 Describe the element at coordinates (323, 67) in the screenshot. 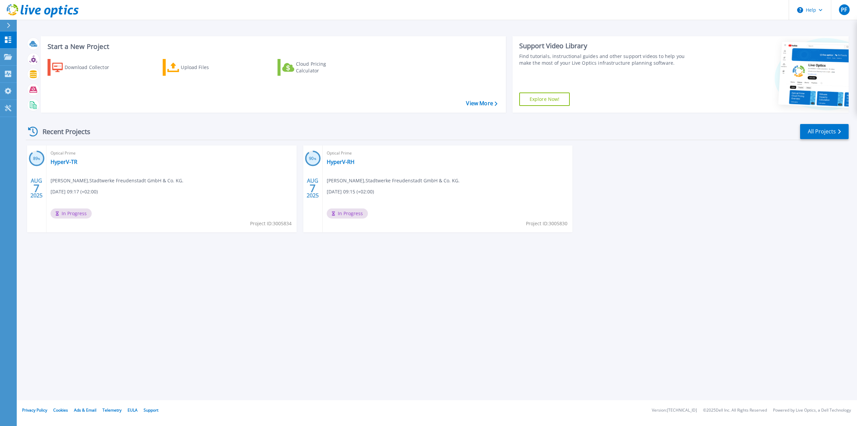

I see `div: Cloud Pricing Calculator` at that location.